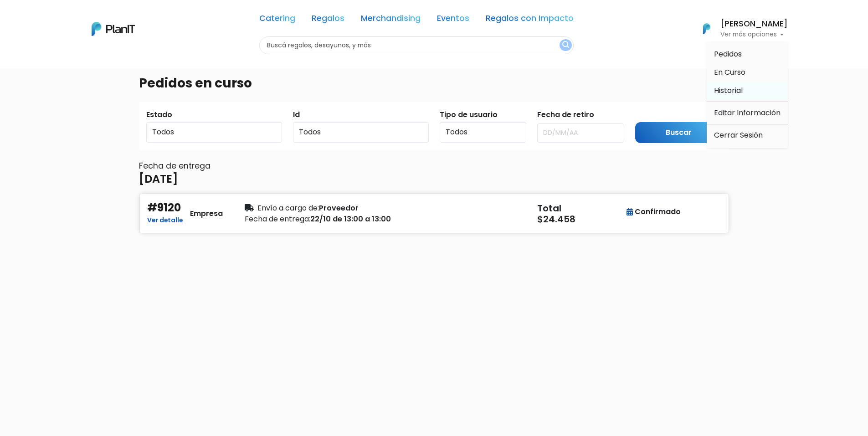  I want to click on span: En Curso, so click(729, 72).